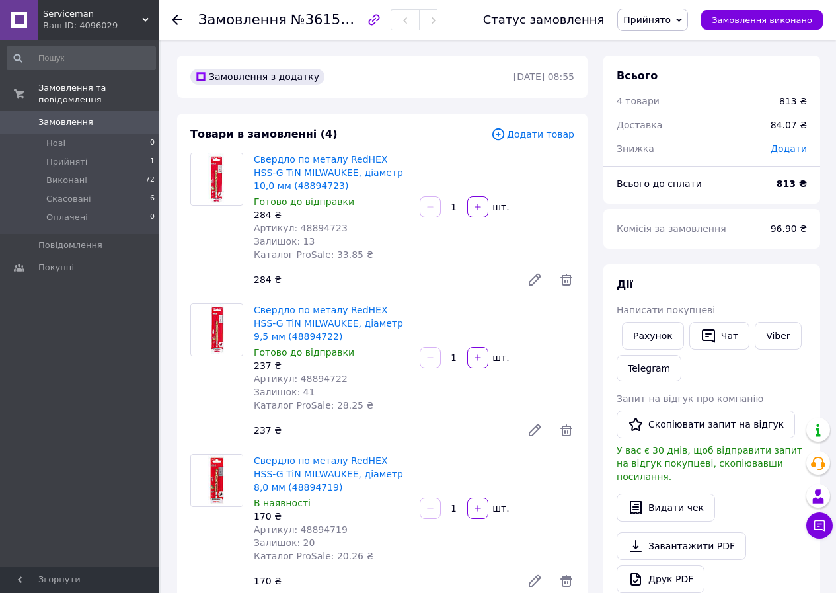  Describe the element at coordinates (284, 542) in the screenshot. I see `span: Залишок: 20` at that location.